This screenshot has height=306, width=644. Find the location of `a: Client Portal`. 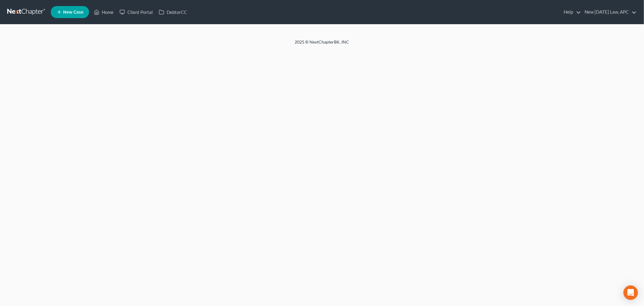

a: Client Portal is located at coordinates (137, 12).